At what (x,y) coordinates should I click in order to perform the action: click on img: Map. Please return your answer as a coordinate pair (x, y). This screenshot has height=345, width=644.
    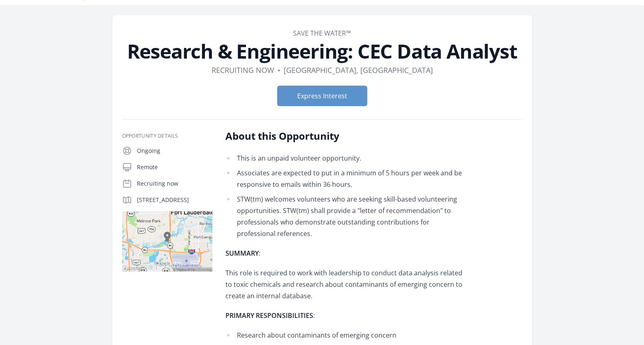
    Looking at the image, I should click on (167, 241).